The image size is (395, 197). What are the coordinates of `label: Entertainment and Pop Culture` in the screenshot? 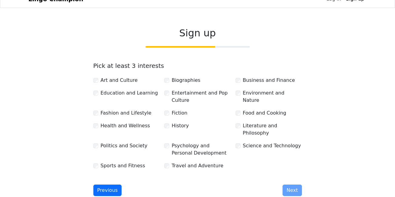 It's located at (201, 97).